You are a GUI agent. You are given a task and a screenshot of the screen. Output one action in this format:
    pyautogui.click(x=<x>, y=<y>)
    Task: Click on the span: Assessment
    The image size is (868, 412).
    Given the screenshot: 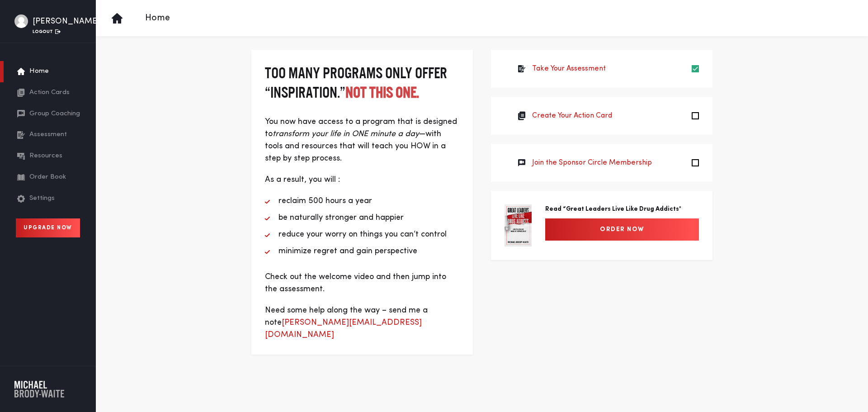 What is the action you would take?
    pyautogui.click(x=48, y=135)
    